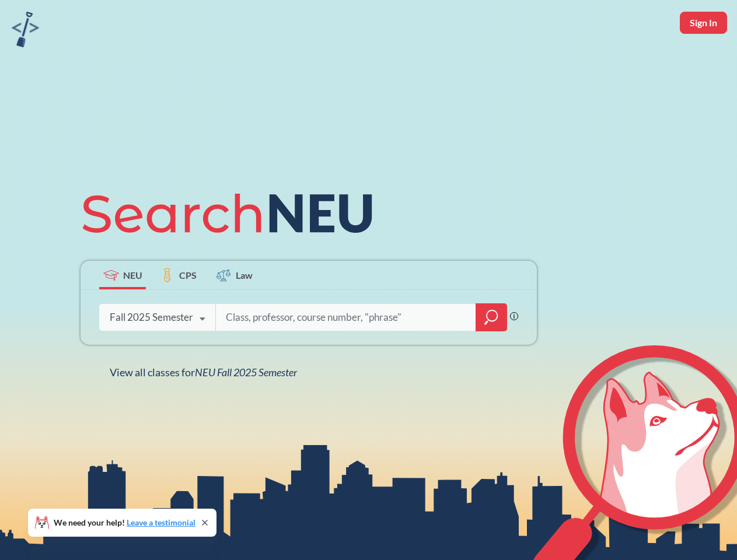 The height and width of the screenshot is (560, 737). I want to click on a: Leave a testimonial, so click(161, 522).